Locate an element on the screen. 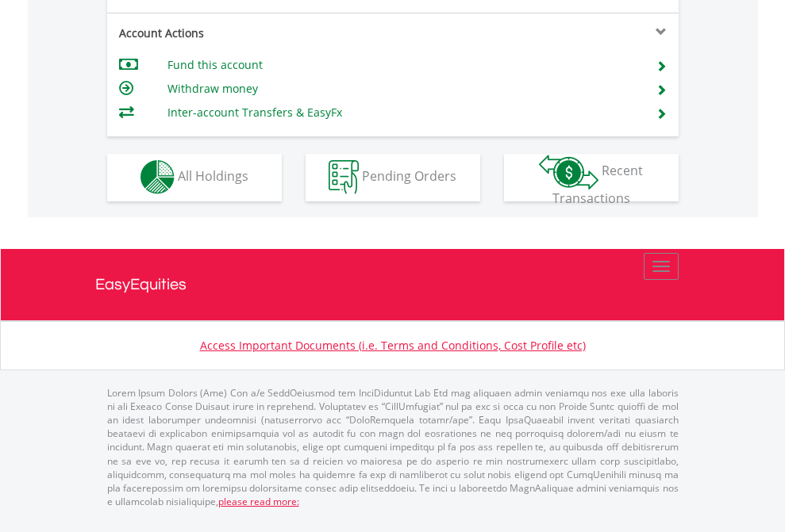 This screenshot has width=785, height=532. p: Lorem Ipsum Dolors (Ame) Con a/e SeddOeiusmod tem InciDiduntut Lab Etd mag aliquaen admin veniamq... is located at coordinates (393, 447).